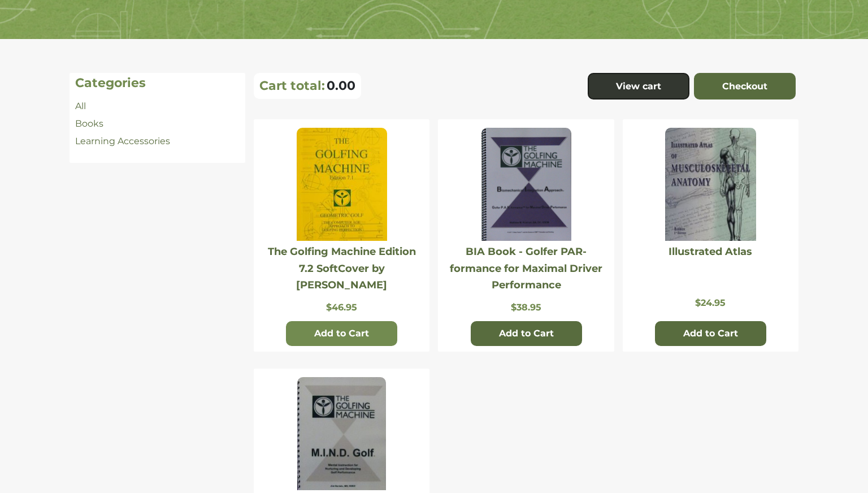 Image resolution: width=868 pixels, height=493 pixels. Describe the element at coordinates (157, 83) in the screenshot. I see `h4: Categories` at that location.